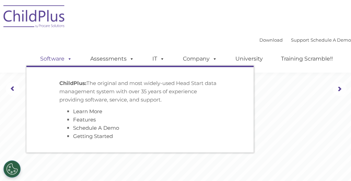  I want to click on a: Getting Started, so click(93, 136).